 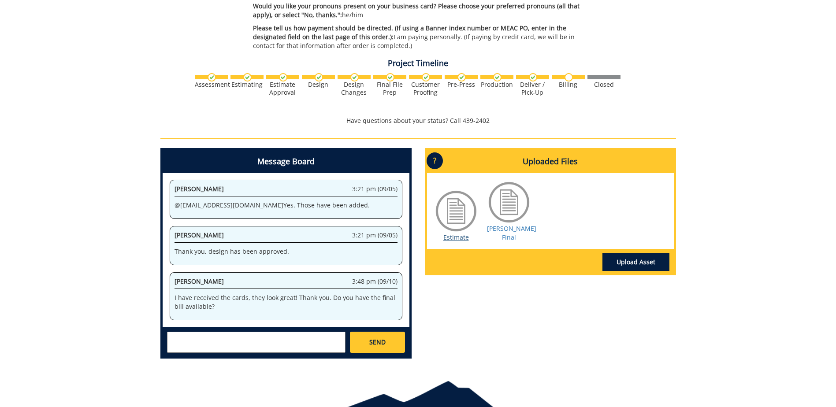 What do you see at coordinates (604, 85) in the screenshot?
I see `div: Closed` at bounding box center [604, 85].